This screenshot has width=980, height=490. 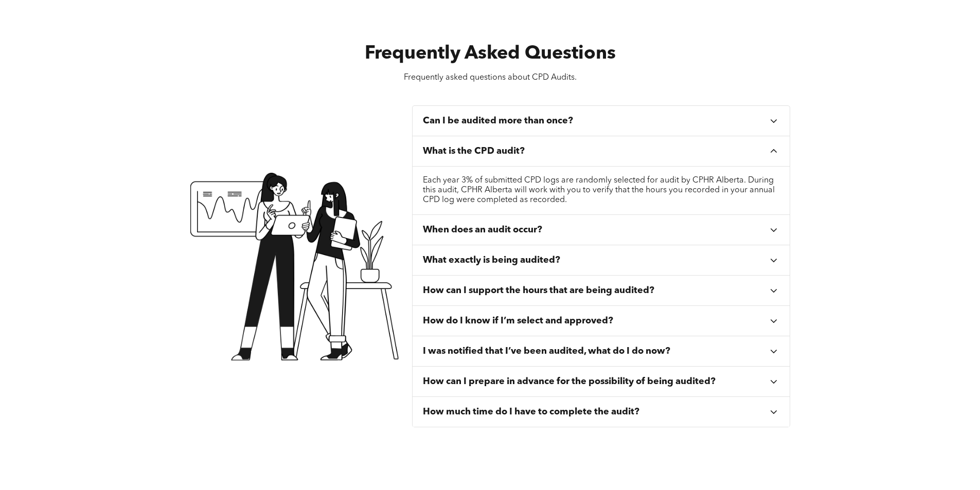 I want to click on h3: How can I support the hours that are being audited?, so click(x=539, y=290).